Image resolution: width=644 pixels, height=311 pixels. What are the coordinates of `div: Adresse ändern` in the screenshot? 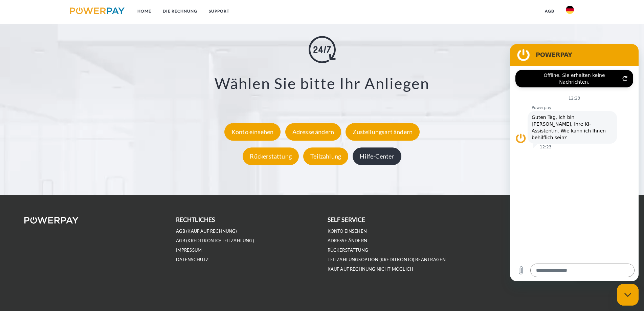 It's located at (313, 132).